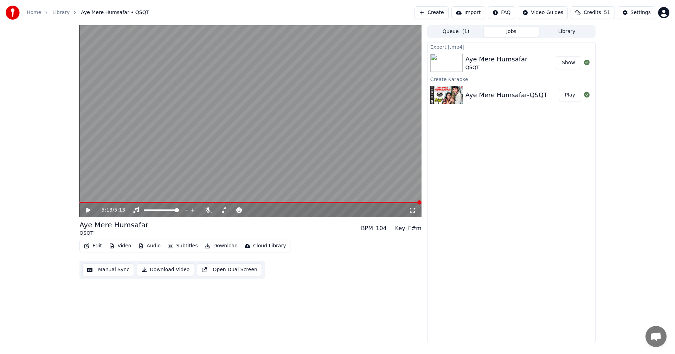  Describe the element at coordinates (34, 13) in the screenshot. I see `a: Home` at that location.